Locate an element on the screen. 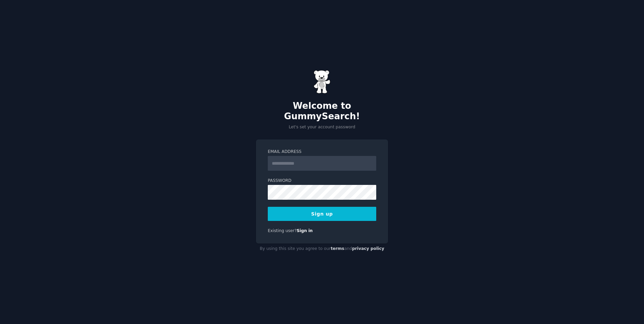 The height and width of the screenshot is (324, 644). span: Existing user? is located at coordinates (282, 230).